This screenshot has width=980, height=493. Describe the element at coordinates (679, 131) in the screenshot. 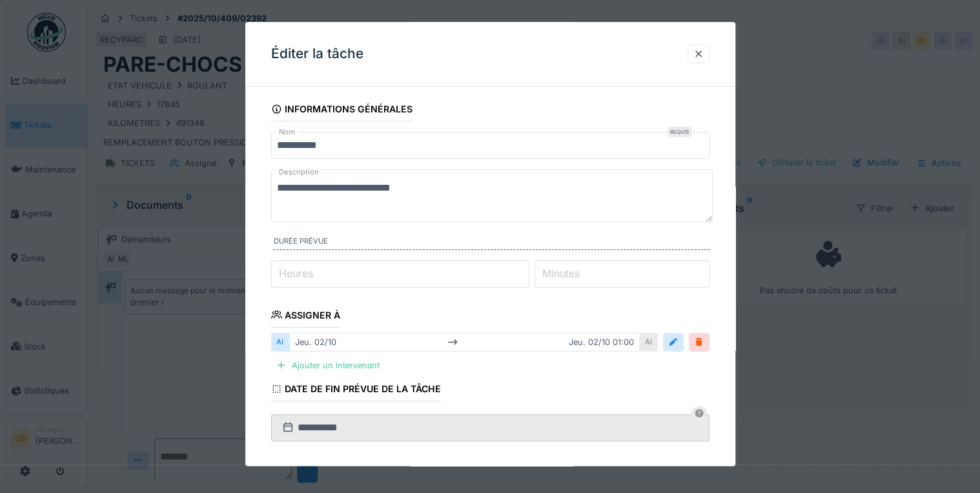

I see `div: Requis` at that location.